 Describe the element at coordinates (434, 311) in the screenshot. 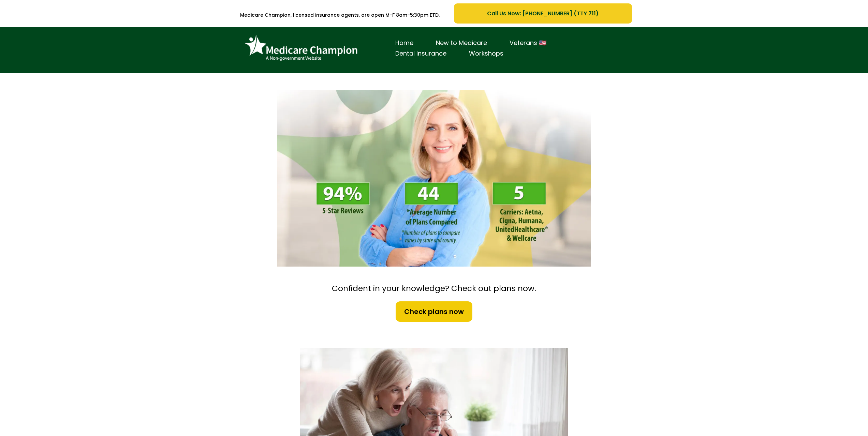

I see `span: Check plans now` at that location.